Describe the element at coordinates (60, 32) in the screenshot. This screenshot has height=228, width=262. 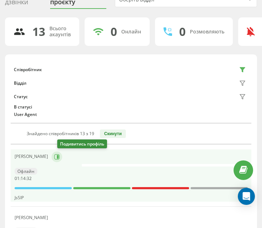
I see `div: Всього акаунтів` at that location.